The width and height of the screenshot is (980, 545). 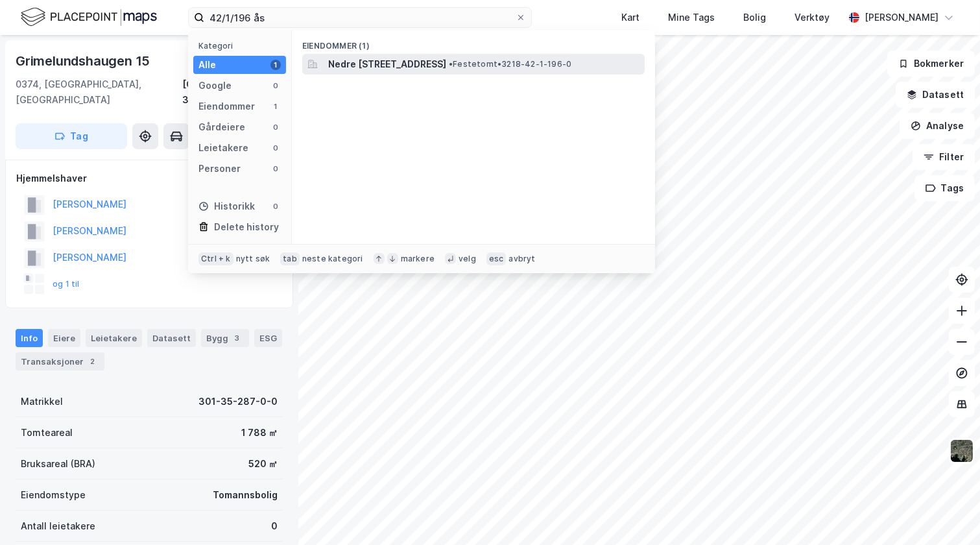 I want to click on div: avbryt, so click(x=521, y=259).